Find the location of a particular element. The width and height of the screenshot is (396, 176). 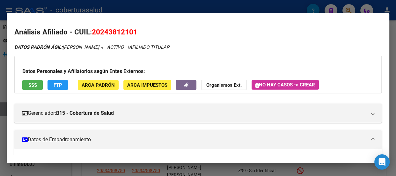

strong: DATOS PADRÓN ÁGIL: is located at coordinates (38, 47).